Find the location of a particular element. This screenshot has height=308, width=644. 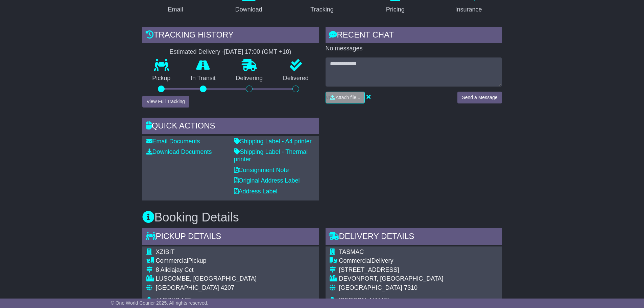

div: Insurance is located at coordinates (468, 9).